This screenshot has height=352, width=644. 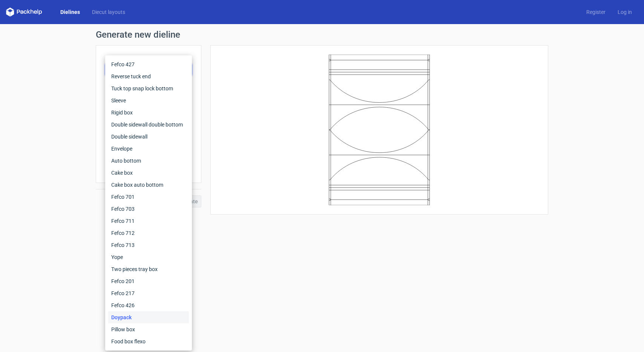 I want to click on div: Fefco 426, so click(x=149, y=305).